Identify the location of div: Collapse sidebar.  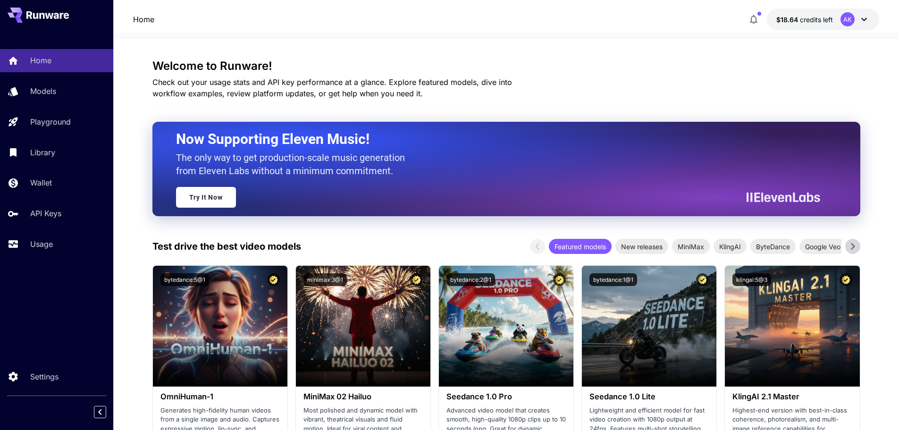
(107, 412).